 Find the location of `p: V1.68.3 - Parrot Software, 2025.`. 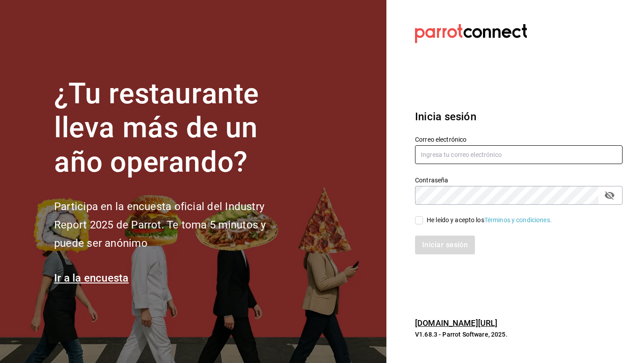

p: V1.68.3 - Parrot Software, 2025. is located at coordinates (519, 335).